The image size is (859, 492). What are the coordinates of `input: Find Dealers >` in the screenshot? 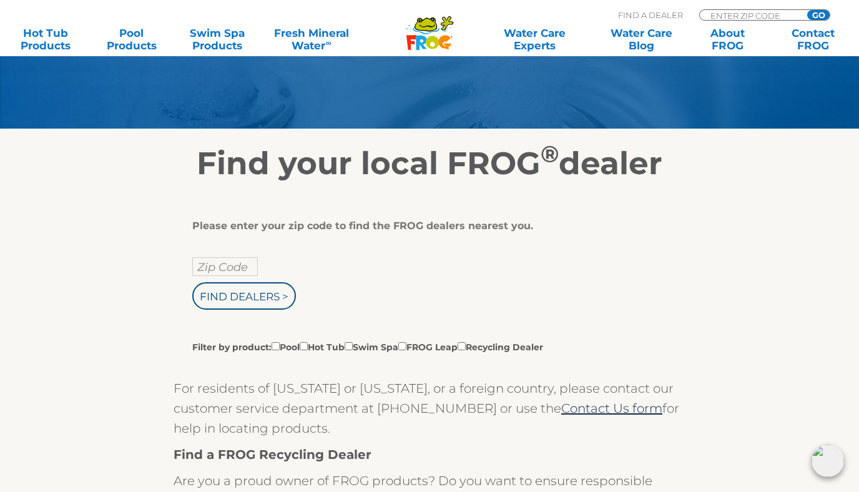 It's located at (244, 296).